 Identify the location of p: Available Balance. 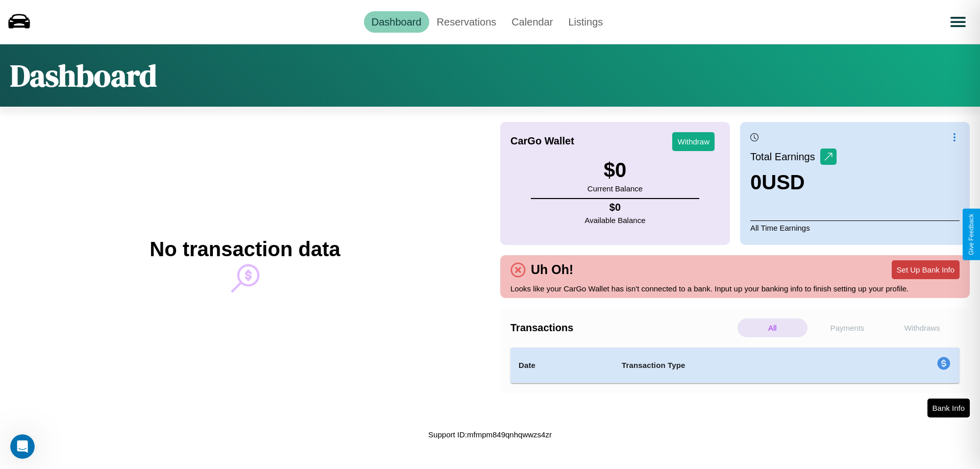
(616, 220).